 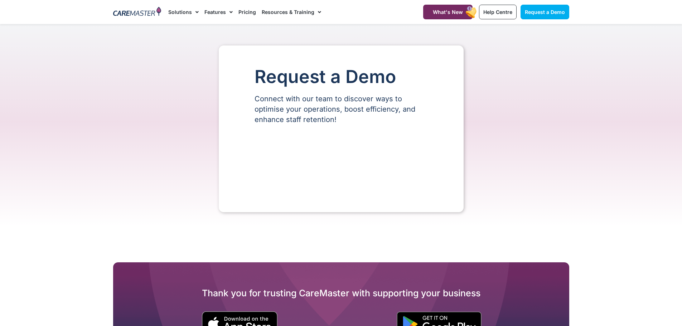 What do you see at coordinates (341, 109) in the screenshot?
I see `p: Connect with our team to discover ways to optimise your operations, boost efficiency, and enhance...` at bounding box center [341, 109].